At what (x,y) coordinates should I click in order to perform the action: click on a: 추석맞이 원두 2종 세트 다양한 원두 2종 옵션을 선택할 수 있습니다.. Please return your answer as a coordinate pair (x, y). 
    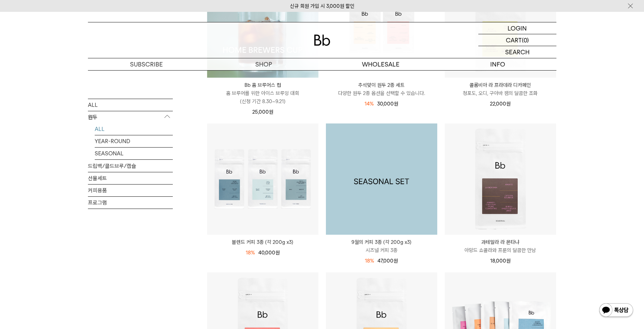
    Looking at the image, I should click on (382, 89).